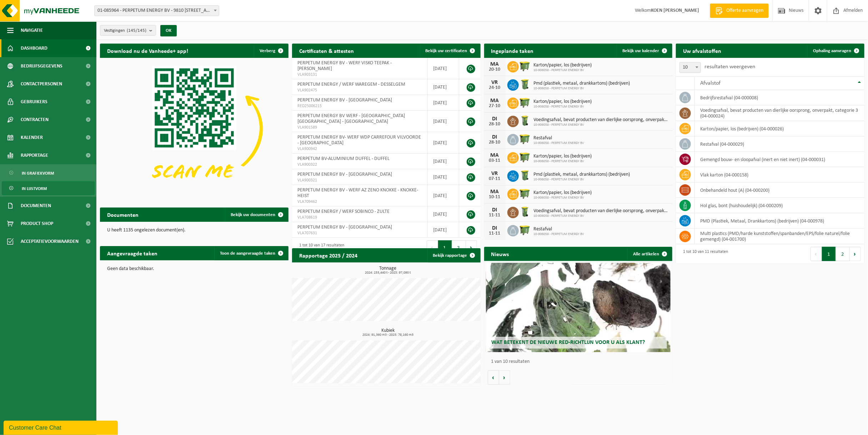  I want to click on span: Navigatie, so click(32, 30).